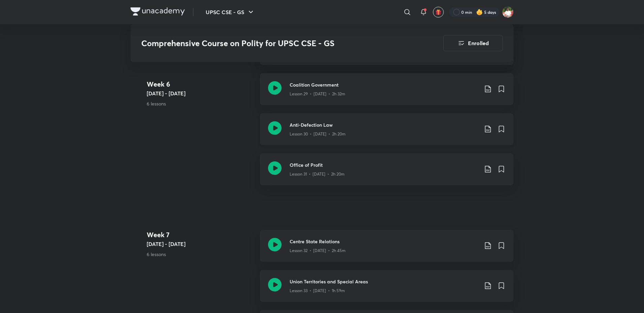  Describe the element at coordinates (508, 12) in the screenshot. I see `img: Shashank Soni` at that location.